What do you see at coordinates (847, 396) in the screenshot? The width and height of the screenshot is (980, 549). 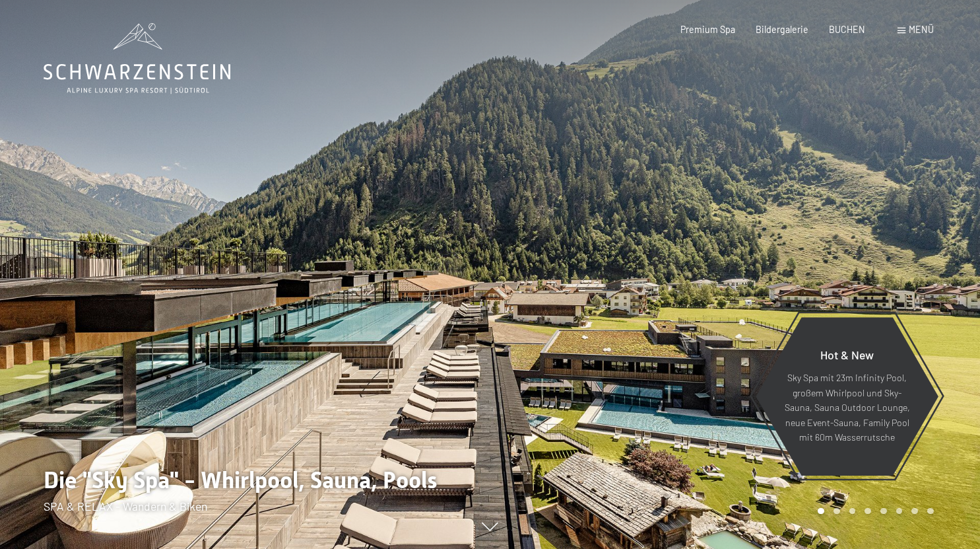 I see `a: Hot & New Sky Spa mit 23m Infinity Pool, großem Whirlpool und Sky-Sauna, Sauna Outdoor Lounge, ne...` at bounding box center [847, 396].